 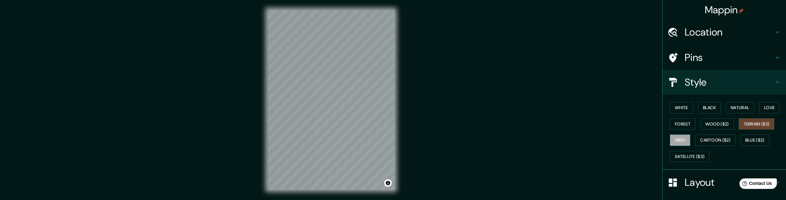 I want to click on div: Location, so click(x=724, y=32).